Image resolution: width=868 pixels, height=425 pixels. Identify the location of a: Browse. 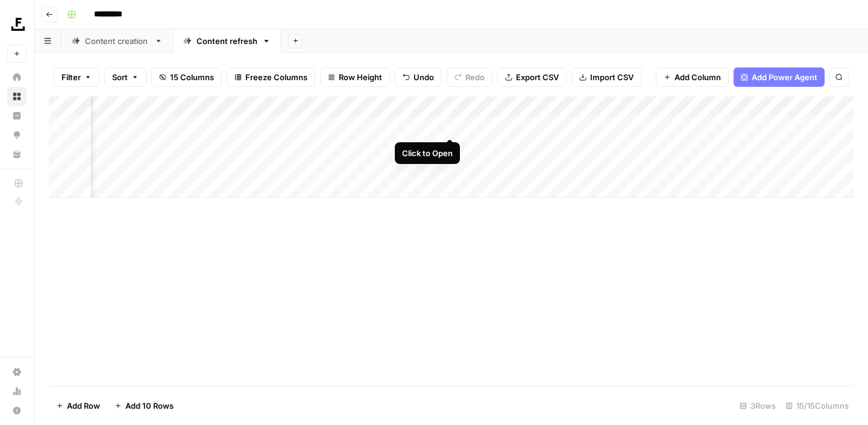
(17, 96).